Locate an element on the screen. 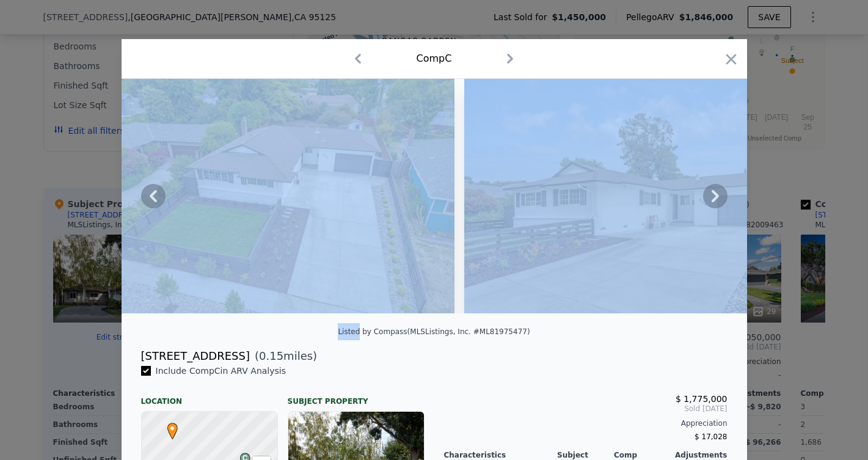 The width and height of the screenshot is (868, 460). span: $ 17,028 is located at coordinates (710, 437).